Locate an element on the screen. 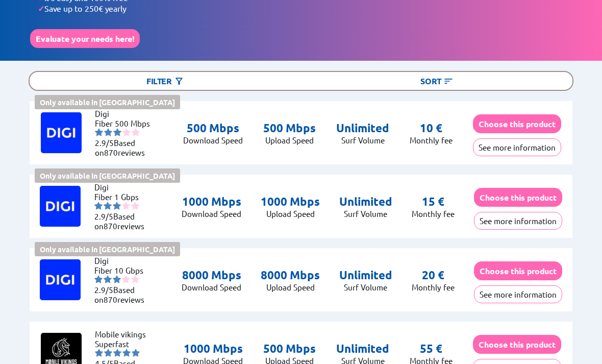  li: Fiber 1 Gbps is located at coordinates (125, 197).